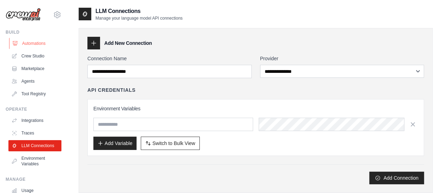 The height and width of the screenshot is (193, 444). I want to click on label: Connection Name, so click(169, 59).